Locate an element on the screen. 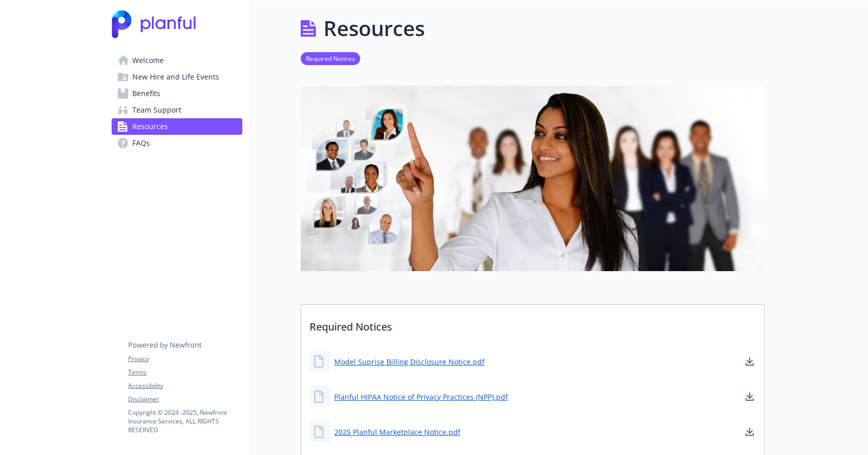 The image size is (868, 455). h1: Resources is located at coordinates (374, 28).